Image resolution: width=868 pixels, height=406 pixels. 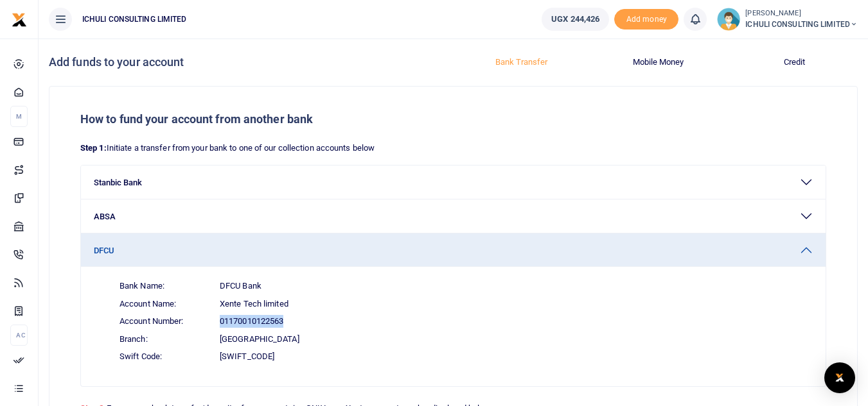 What do you see at coordinates (453, 251) in the screenshot?
I see `button: DFCU` at bounding box center [453, 251].